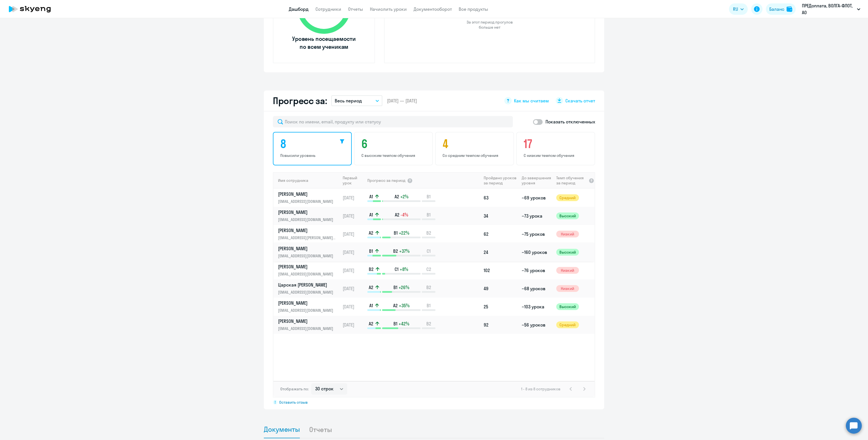 Image resolution: width=868 pixels, height=440 pixels. I want to click on button: Весь период, so click(357, 101).